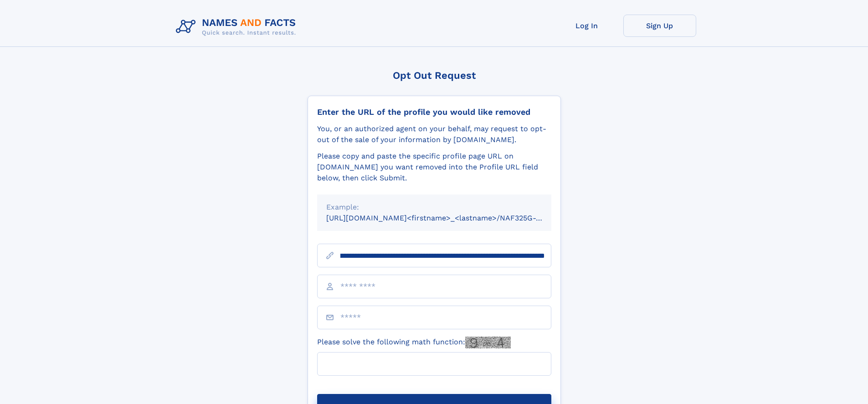 The image size is (868, 404). What do you see at coordinates (660, 25) in the screenshot?
I see `a: Sign Up` at bounding box center [660, 25].